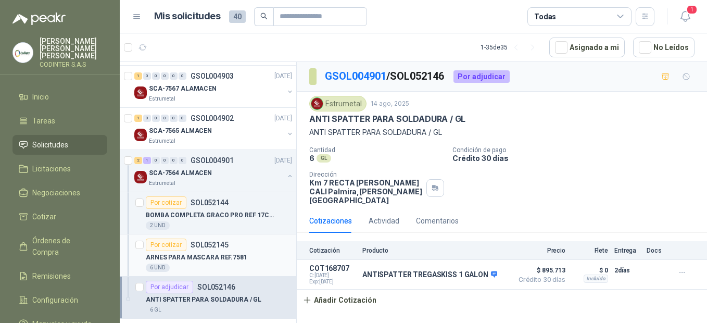 The image size is (707, 323). Describe the element at coordinates (664, 47) in the screenshot. I see `button: No Leídos` at that location.